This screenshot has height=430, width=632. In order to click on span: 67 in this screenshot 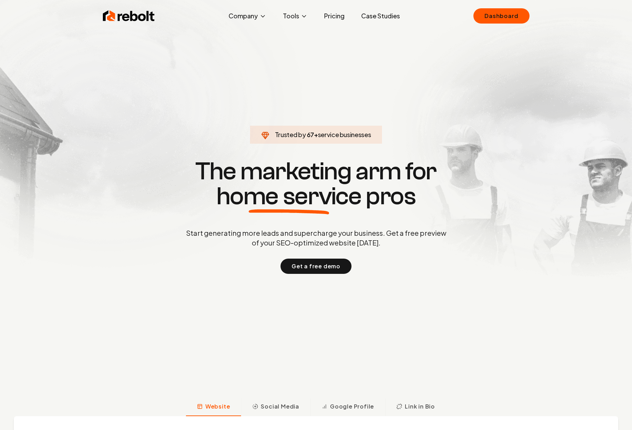, I will do `click(310, 135)`.